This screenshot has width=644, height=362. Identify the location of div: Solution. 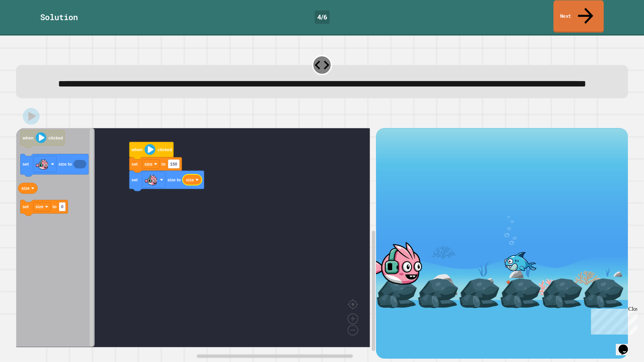
(59, 17).